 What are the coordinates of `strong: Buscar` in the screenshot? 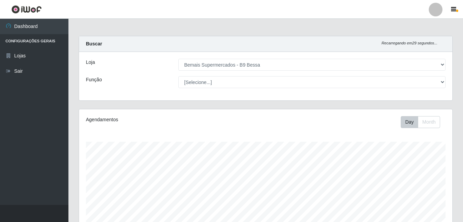 It's located at (94, 44).